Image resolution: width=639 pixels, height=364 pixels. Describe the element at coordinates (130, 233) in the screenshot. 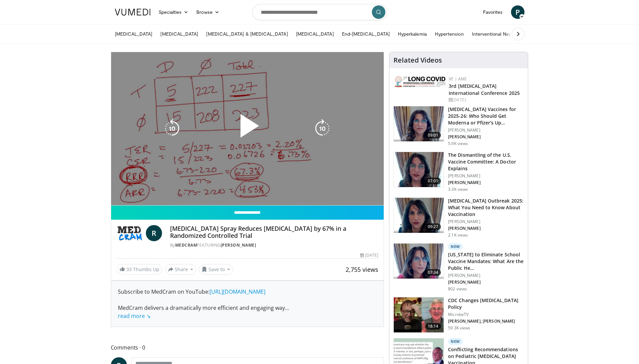

I see `img: MedCram` at that location.